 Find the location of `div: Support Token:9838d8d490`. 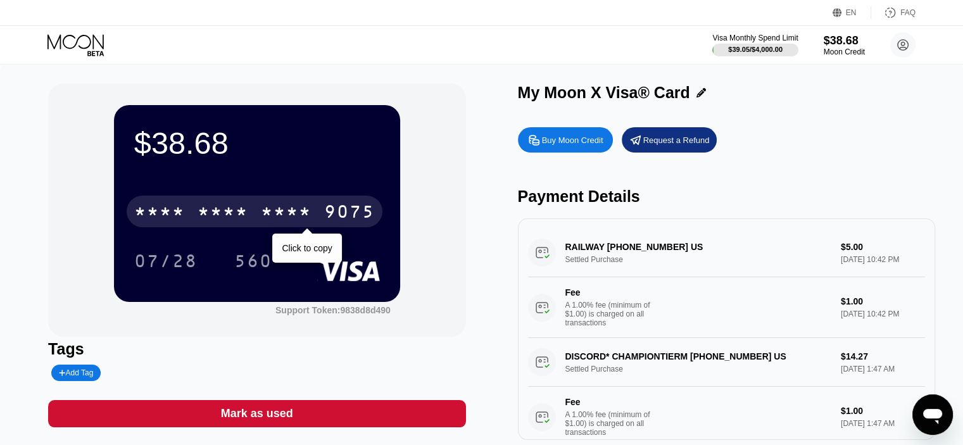

div: Support Token:9838d8d490 is located at coordinates (333, 310).